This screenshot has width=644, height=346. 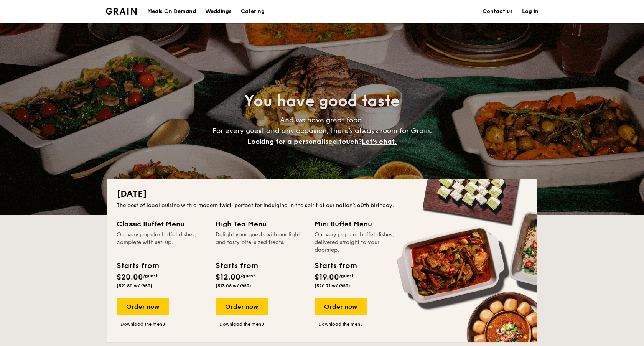 I want to click on span: ($13.08 w/ GST), so click(x=233, y=286).